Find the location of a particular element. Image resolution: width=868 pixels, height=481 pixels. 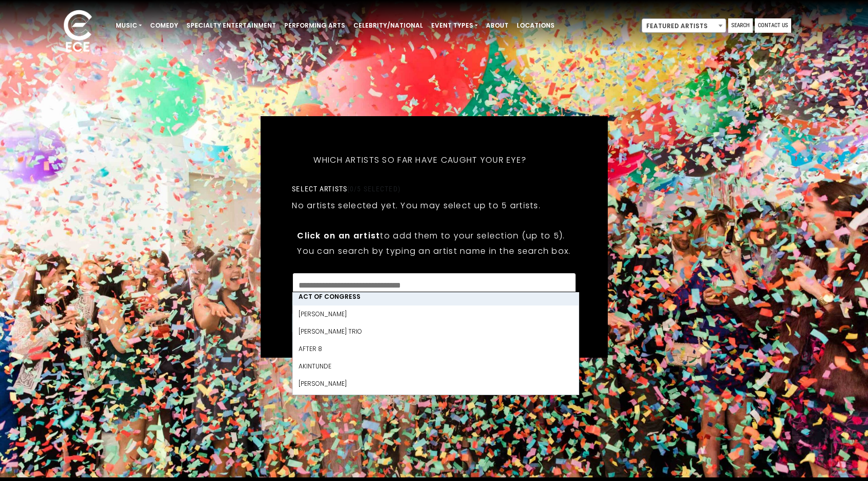

label: Select artists is located at coordinates (346, 189).